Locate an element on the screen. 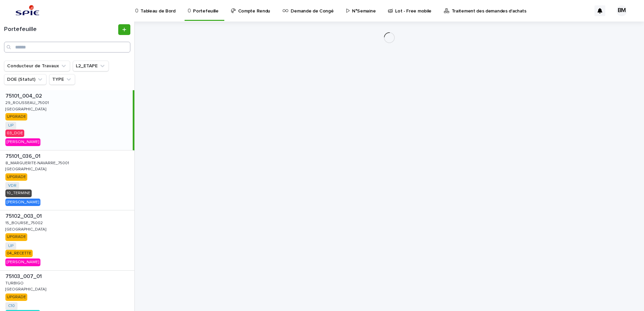 The image size is (644, 311). a: VDR is located at coordinates (12, 186).